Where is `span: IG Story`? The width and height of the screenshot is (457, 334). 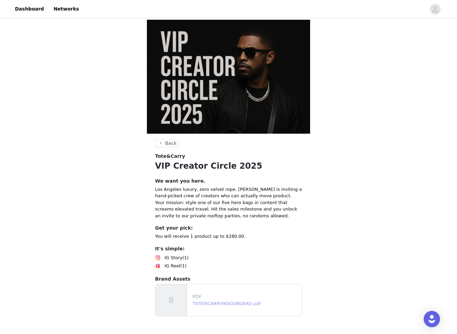
span: IG Story is located at coordinates (173, 258).